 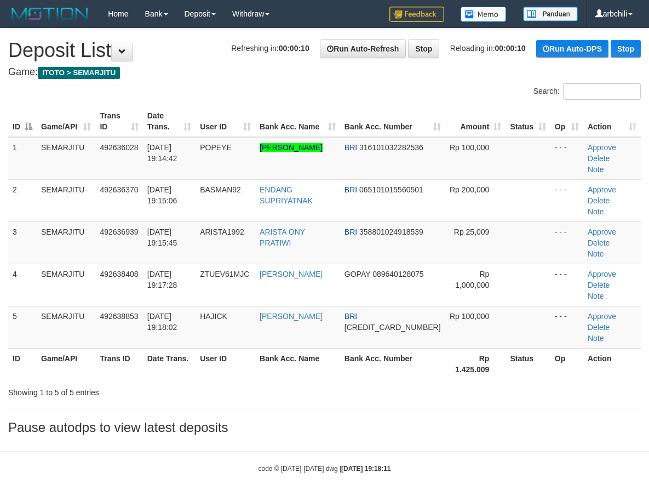 What do you see at coordinates (50, 14) in the screenshot?
I see `img: MOTION_logo.png` at bounding box center [50, 14].